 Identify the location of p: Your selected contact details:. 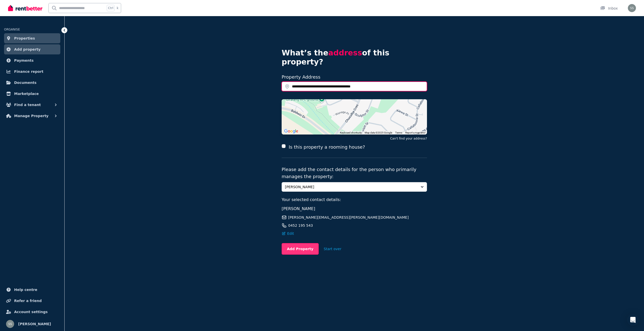
(354, 200).